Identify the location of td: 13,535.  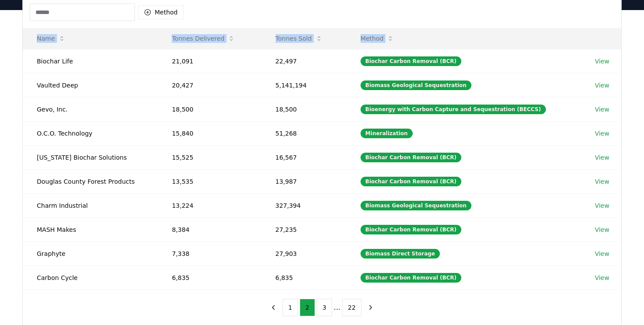
(209, 181).